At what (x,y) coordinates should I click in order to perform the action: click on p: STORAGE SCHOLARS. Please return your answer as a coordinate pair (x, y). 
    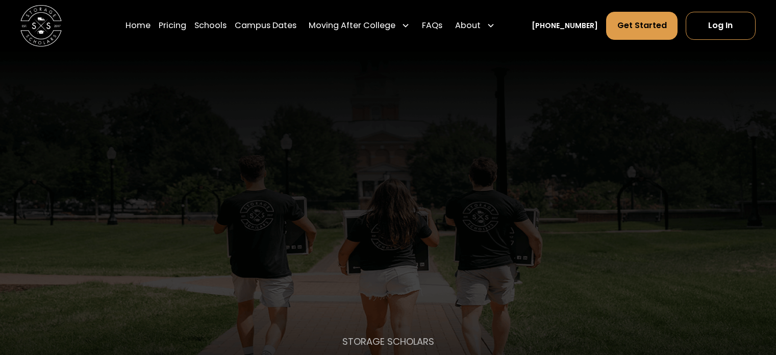
    Looking at the image, I should click on (388, 341).